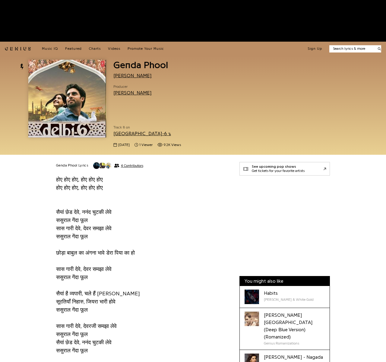 The height and width of the screenshot is (362, 386). Describe the element at coordinates (146, 49) in the screenshot. I see `a: Promote Your Music` at that location.